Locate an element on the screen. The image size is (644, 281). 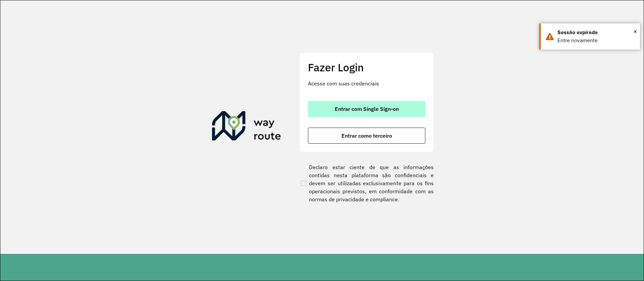
div: Entre novamente is located at coordinates (596, 41).